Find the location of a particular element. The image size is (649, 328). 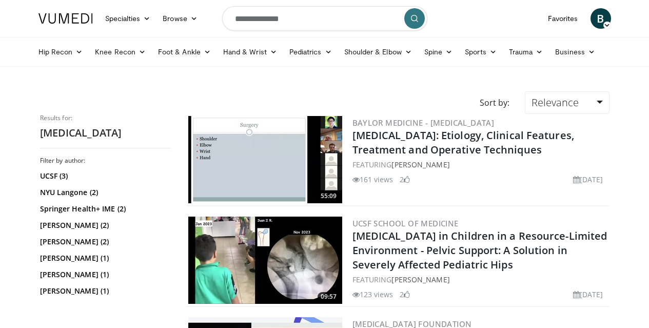

a: Hip Recon is located at coordinates (61, 52).